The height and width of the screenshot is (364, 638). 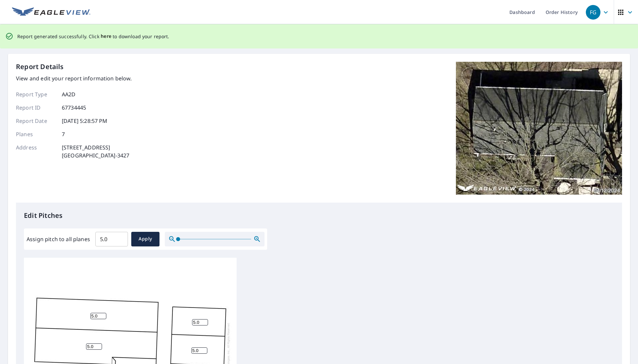 What do you see at coordinates (145, 239) in the screenshot?
I see `button: Apply` at bounding box center [145, 239].